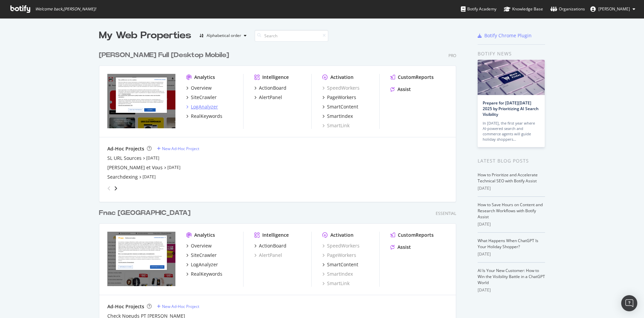  Describe the element at coordinates (268, 98) in the screenshot. I see `a: AlertPanel` at that location.